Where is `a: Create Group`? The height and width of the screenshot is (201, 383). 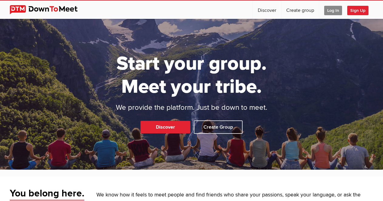 a: Create Group is located at coordinates (218, 127).